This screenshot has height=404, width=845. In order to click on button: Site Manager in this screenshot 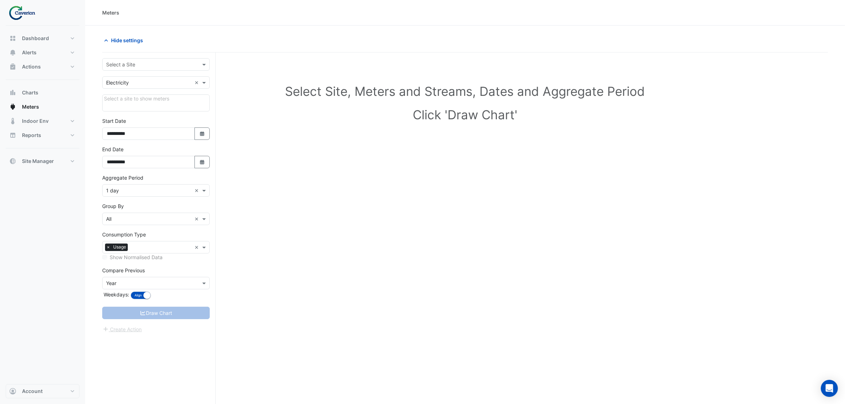, I will do `click(43, 161)`.